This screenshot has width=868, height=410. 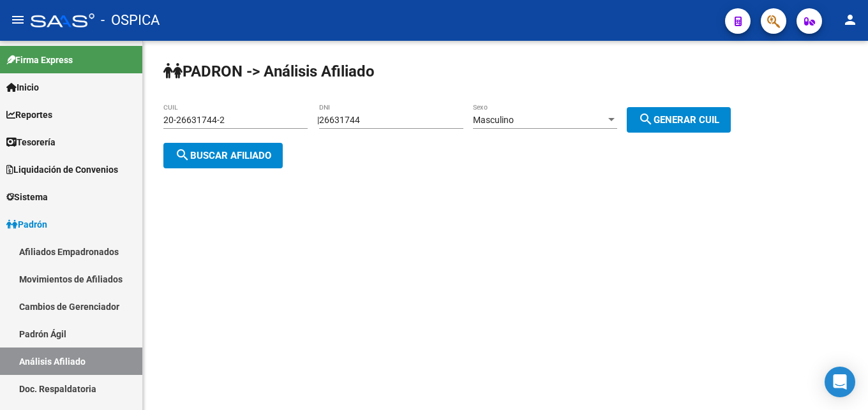 What do you see at coordinates (30, 115) in the screenshot?
I see `span: Reportes` at bounding box center [30, 115].